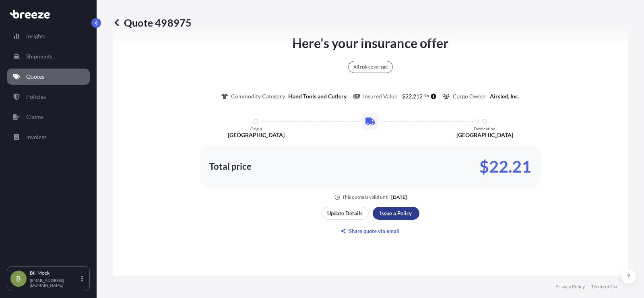 The image size is (644, 298). What do you see at coordinates (258, 96) in the screenshot?
I see `p: Commodity Category` at bounding box center [258, 96].